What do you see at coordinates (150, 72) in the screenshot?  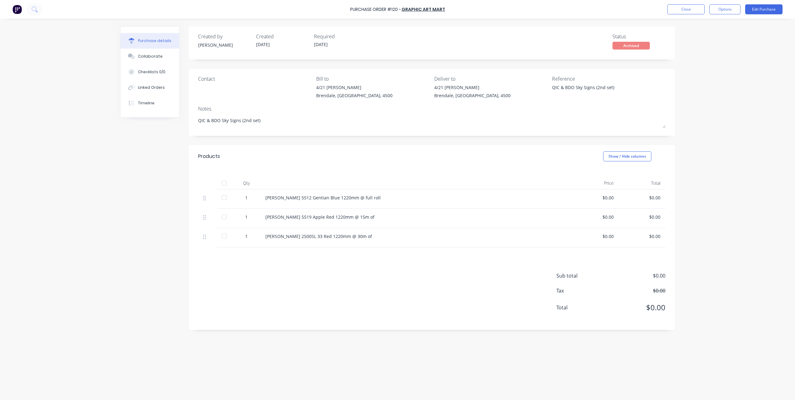 I see `button: Checklists 0/0` at bounding box center [150, 72].